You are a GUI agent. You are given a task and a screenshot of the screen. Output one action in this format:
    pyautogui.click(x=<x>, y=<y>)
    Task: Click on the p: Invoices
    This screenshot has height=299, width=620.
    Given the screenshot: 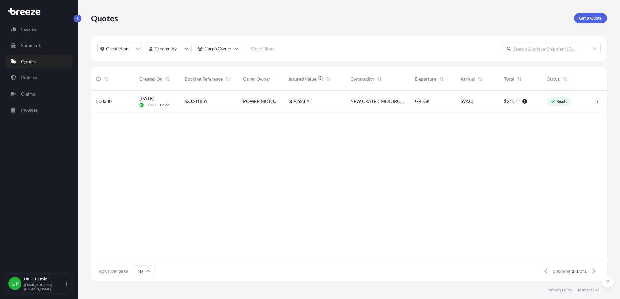 What is the action you would take?
    pyautogui.click(x=29, y=110)
    